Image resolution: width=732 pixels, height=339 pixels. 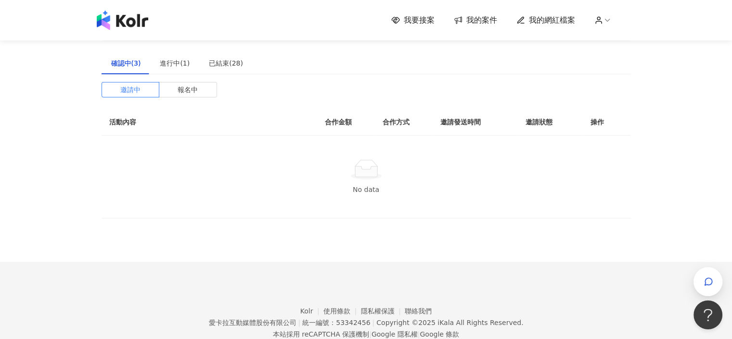 What do you see at coordinates (226, 63) in the screenshot?
I see `div: 已結束(28)` at bounding box center [226, 63].